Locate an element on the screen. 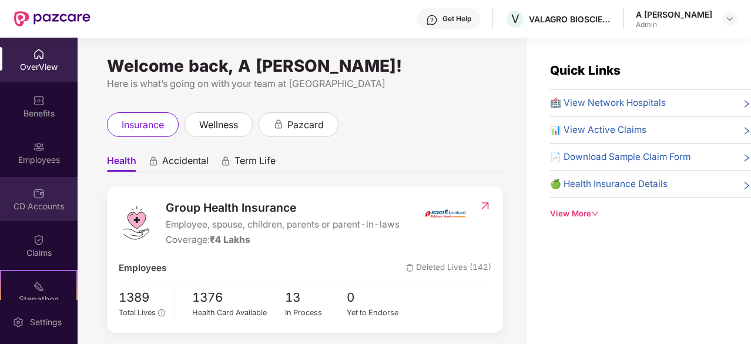 The height and width of the screenshot is (344, 751). span: 0 is located at coordinates (378, 298).